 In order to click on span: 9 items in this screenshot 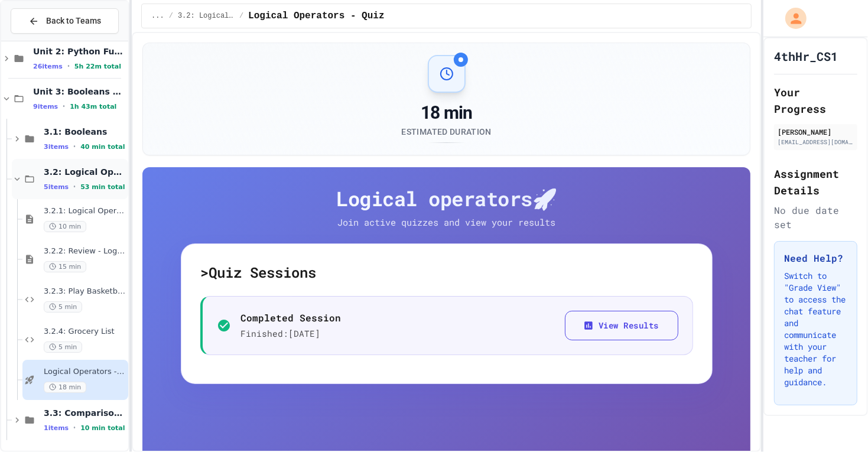, I will do `click(45, 107)`.